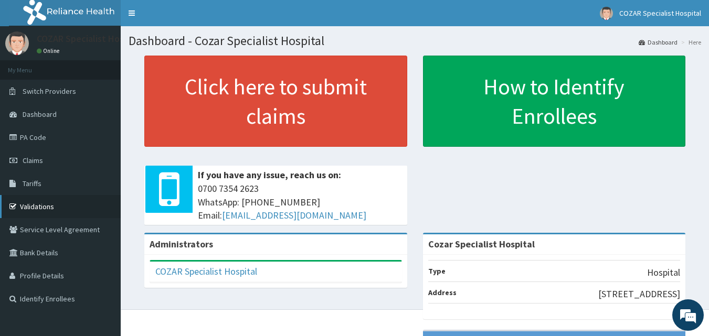  I want to click on span: COZAR Specialist Hospital, so click(660, 13).